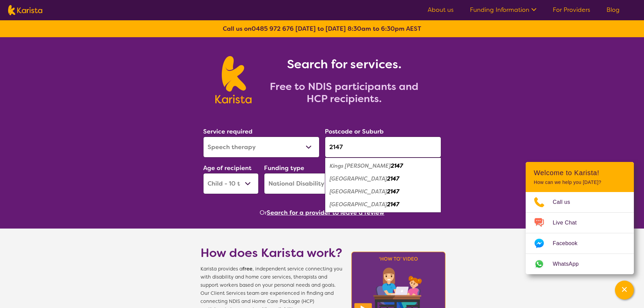 The height and width of the screenshot is (308, 644). Describe the element at coordinates (503, 10) in the screenshot. I see `a: Funding Information` at that location.